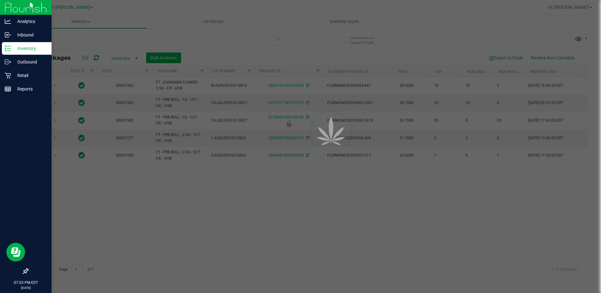 Image resolution: width=601 pixels, height=293 pixels. Describe the element at coordinates (30, 62) in the screenshot. I see `p: Outbound` at that location.